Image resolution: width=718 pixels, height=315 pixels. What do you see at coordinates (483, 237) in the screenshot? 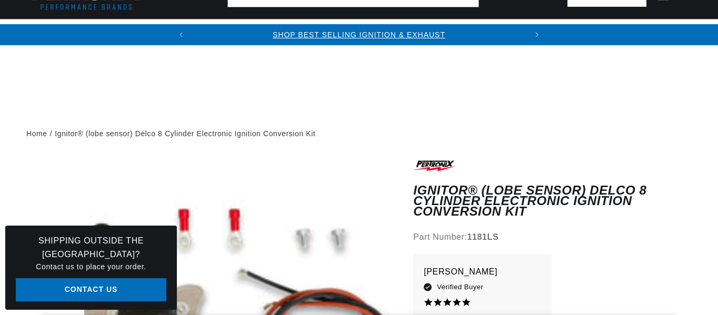
I see `strong: 1181LS` at bounding box center [483, 237].